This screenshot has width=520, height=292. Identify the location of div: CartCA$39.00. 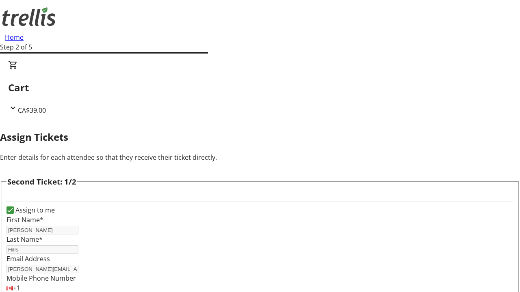
(260, 88).